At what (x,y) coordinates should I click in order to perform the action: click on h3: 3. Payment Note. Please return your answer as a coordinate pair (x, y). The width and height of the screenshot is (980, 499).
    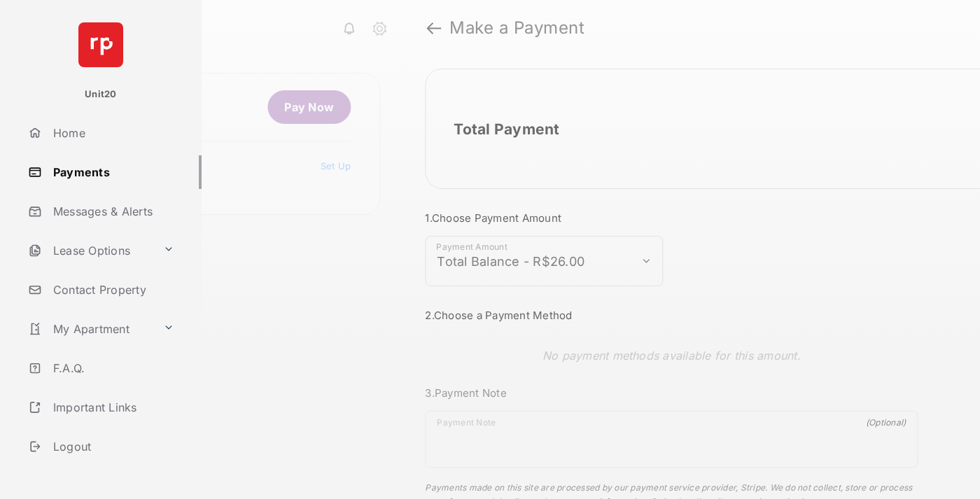
    Looking at the image, I should click on (672, 393).